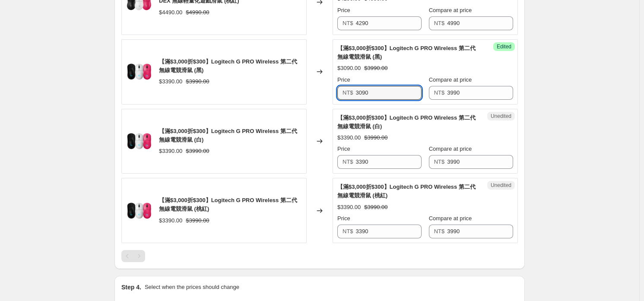 Image resolution: width=644 pixels, height=301 pixels. Describe the element at coordinates (131, 287) in the screenshot. I see `h2: Step 4.` at that location.